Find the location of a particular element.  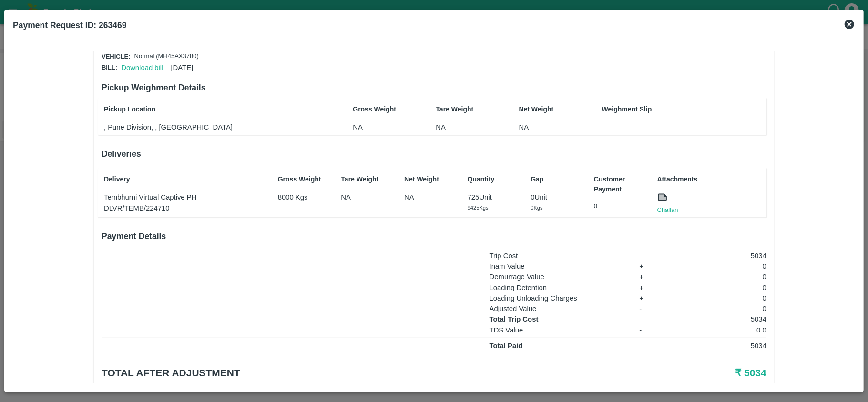

p: Loading Unloading Charges is located at coordinates (559, 298).